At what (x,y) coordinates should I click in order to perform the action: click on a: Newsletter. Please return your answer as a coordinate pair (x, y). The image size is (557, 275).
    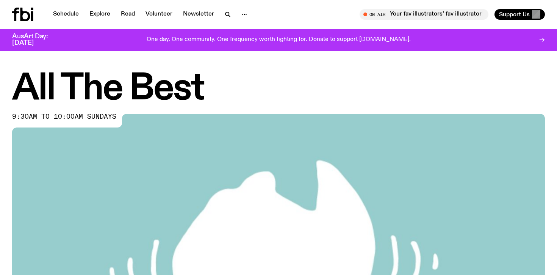
    Looking at the image, I should click on (198, 14).